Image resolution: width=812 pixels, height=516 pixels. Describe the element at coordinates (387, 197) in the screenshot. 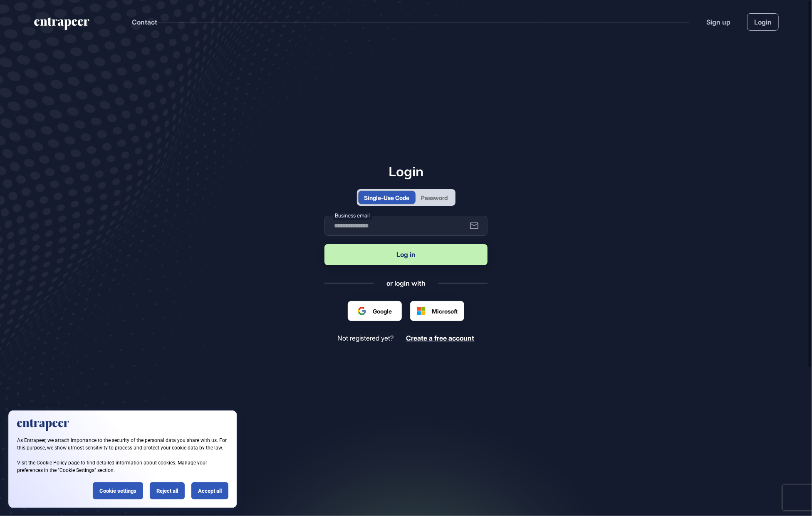

I see `div: Single-Use Code` at that location.